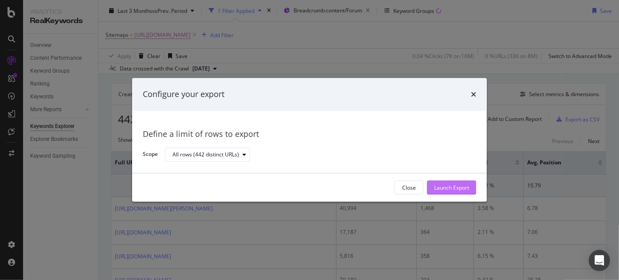 The image size is (619, 280). I want to click on div: Define a limit of rows to export, so click(309, 134).